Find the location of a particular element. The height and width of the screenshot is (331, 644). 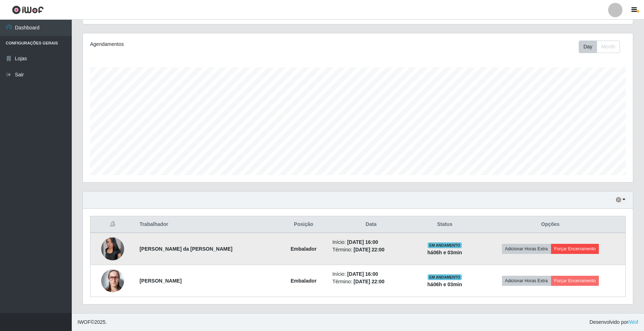

th: Trabalhador is located at coordinates (207, 225).